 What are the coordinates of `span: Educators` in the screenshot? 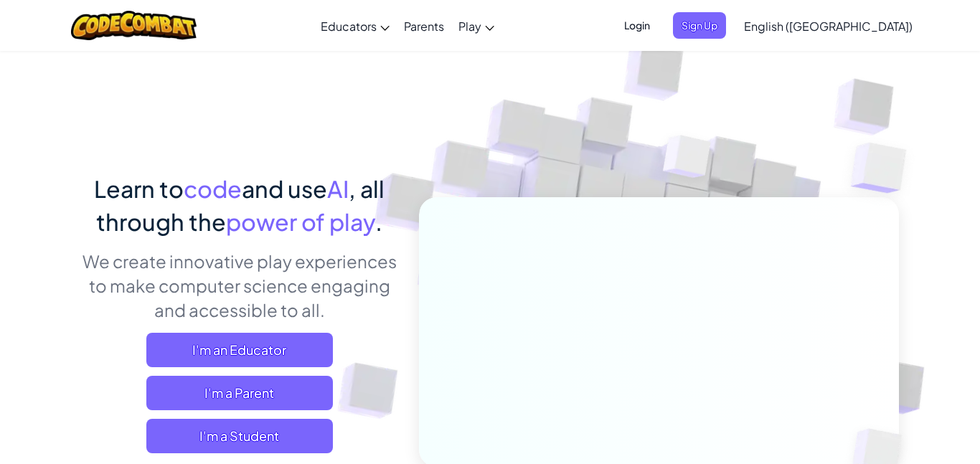 It's located at (349, 26).